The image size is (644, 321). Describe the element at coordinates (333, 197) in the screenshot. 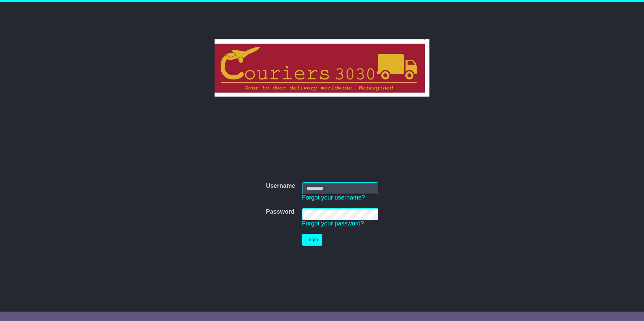

I see `a: Forgot your username?` at that location.